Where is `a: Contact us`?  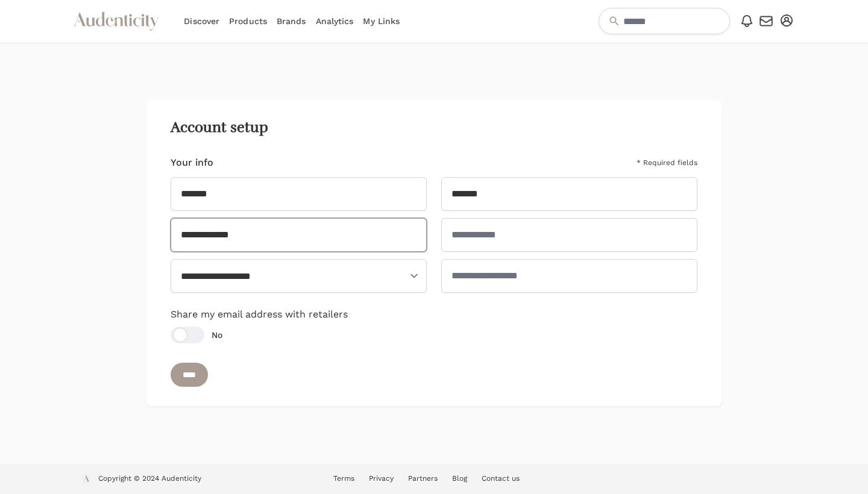
a: Contact us is located at coordinates (501, 478).